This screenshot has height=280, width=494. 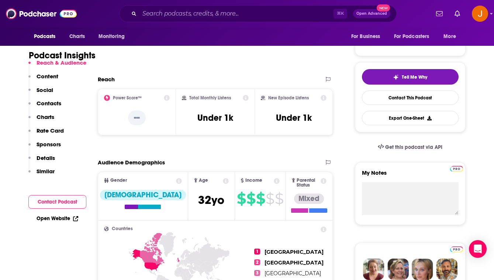 What do you see at coordinates (50, 130) in the screenshot?
I see `p: Rate Card` at bounding box center [50, 130].